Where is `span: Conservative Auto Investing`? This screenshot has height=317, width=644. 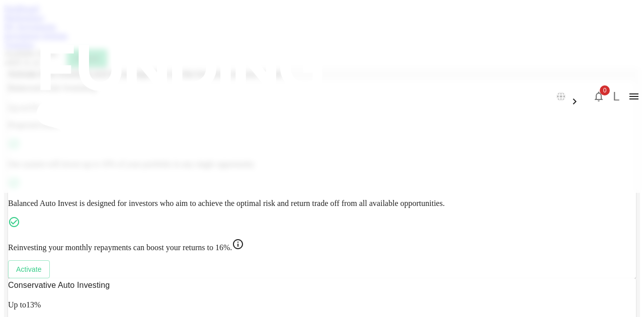 span: Conservative Auto Investing is located at coordinates (59, 285).